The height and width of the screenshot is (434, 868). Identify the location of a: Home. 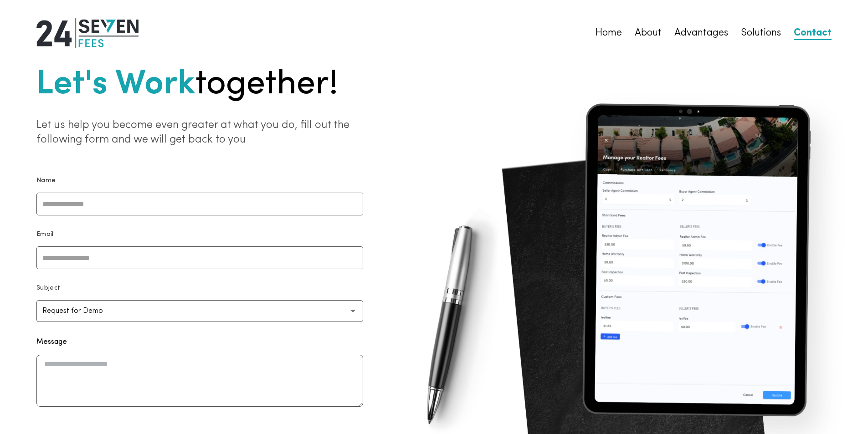
(609, 33).